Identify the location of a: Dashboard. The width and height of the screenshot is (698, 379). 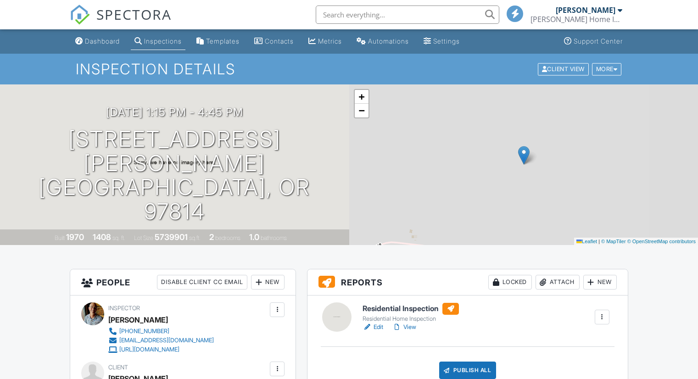
(97, 41).